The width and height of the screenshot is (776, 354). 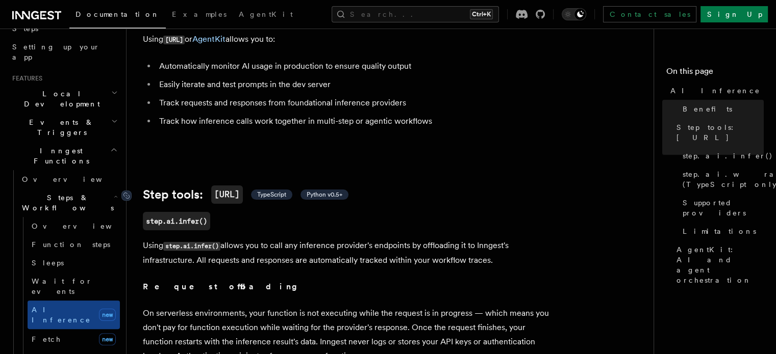 What do you see at coordinates (415, 14) in the screenshot?
I see `button: Search...Ctrl+K` at bounding box center [415, 14].